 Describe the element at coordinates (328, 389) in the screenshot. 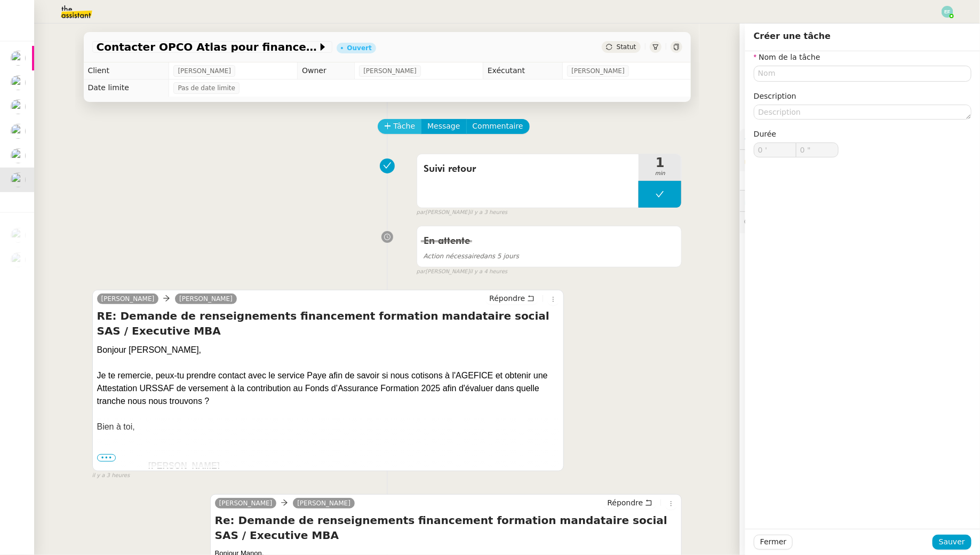

I see `div: Je te remercie, peux-tu prendre contact avec le service Paye afin de savoir si nous cotisons à l'...` at that location.